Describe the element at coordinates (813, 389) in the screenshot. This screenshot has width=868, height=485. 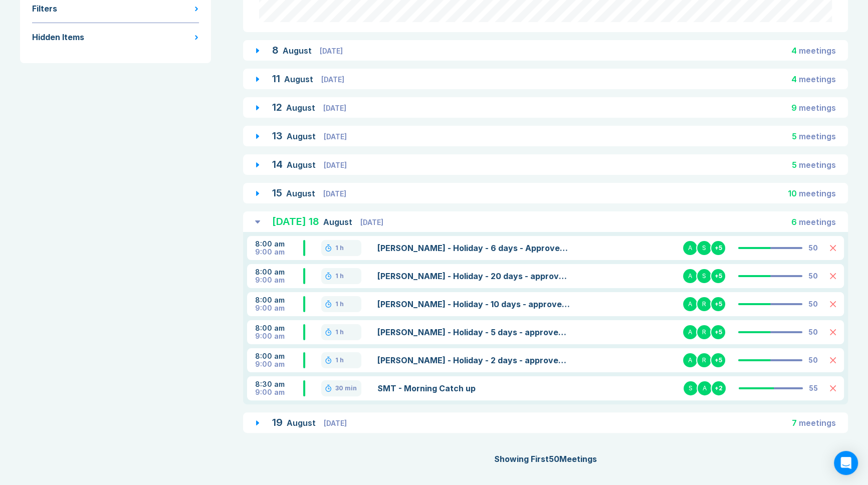
I see `div: 55` at that location.